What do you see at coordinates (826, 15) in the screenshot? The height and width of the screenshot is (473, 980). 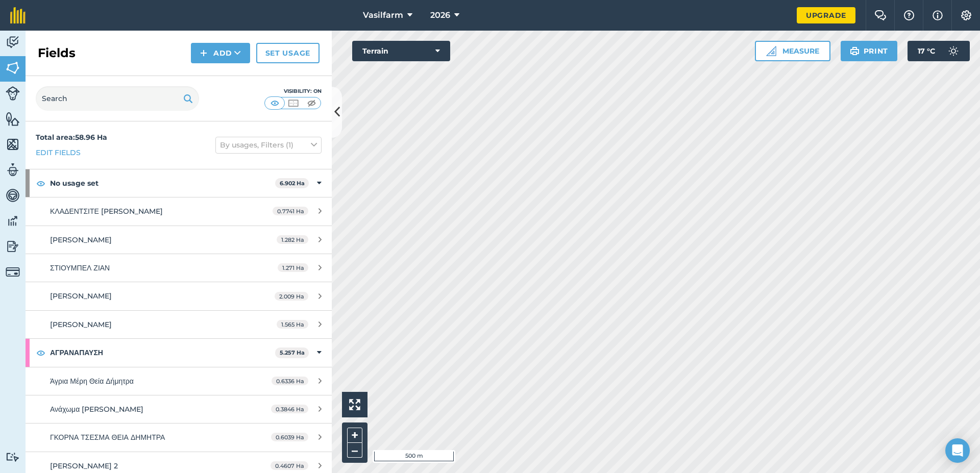 I see `a: Upgrade` at bounding box center [826, 15].